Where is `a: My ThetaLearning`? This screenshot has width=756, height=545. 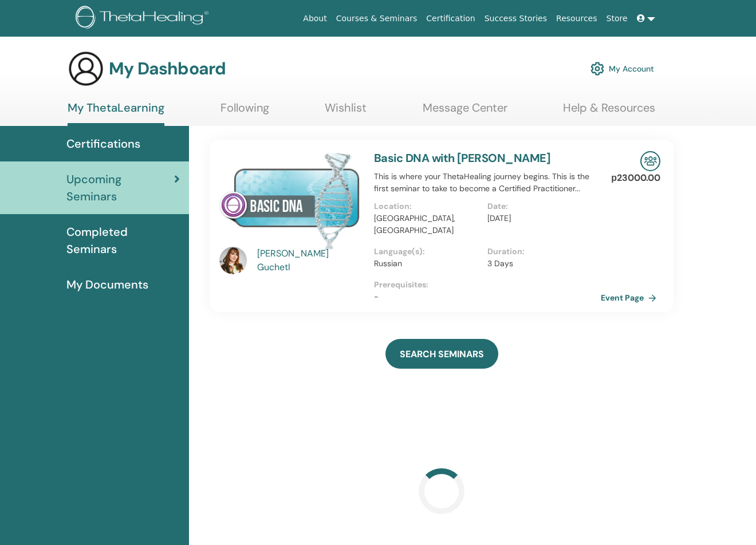 a: My ThetaLearning is located at coordinates (116, 113).